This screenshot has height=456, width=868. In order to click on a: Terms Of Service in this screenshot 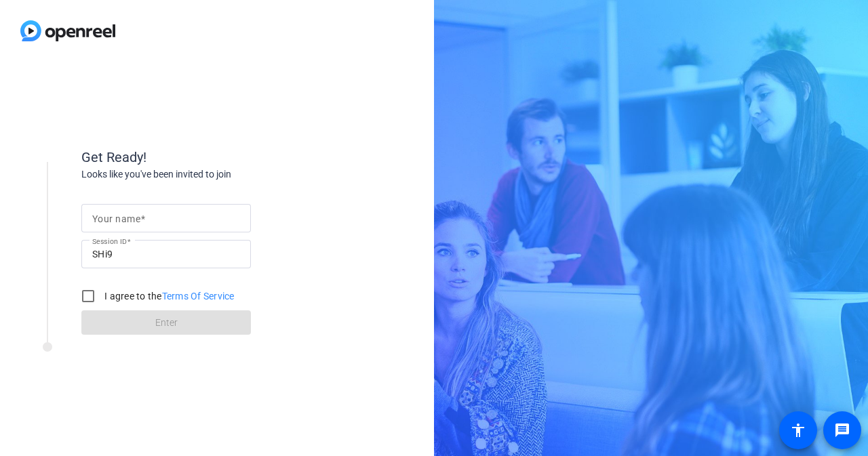, I will do `click(198, 296)`.